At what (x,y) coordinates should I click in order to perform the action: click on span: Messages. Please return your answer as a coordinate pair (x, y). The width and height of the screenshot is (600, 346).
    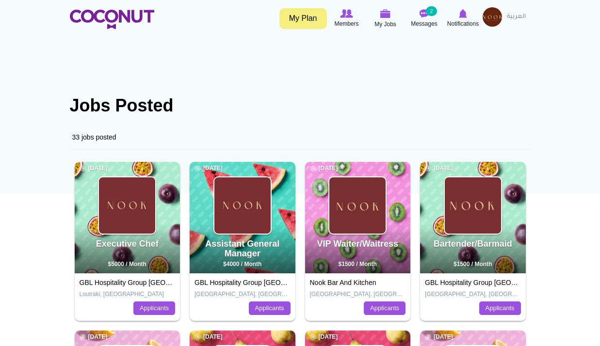
    Looking at the image, I should click on (424, 24).